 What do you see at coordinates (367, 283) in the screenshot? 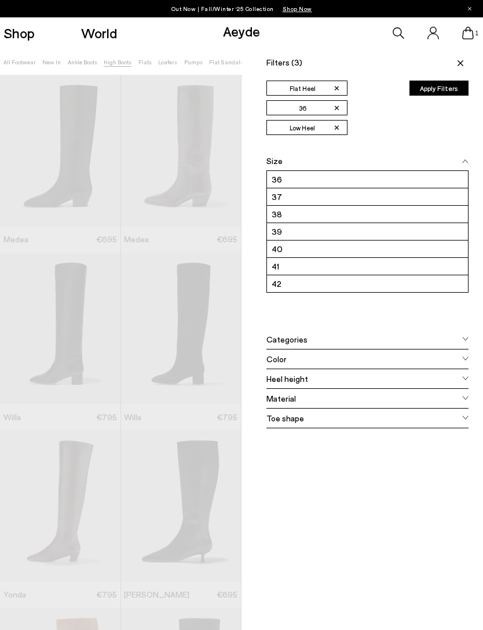
I see `label: 42` at bounding box center [367, 283].